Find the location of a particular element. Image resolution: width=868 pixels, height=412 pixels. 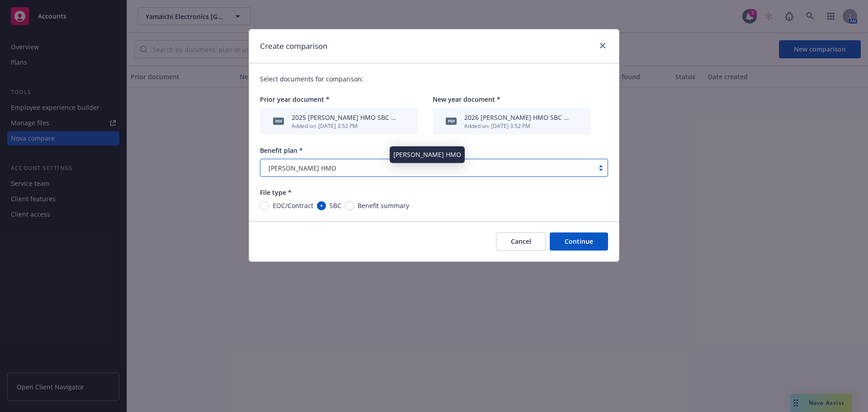

span: File type * is located at coordinates (276, 192).